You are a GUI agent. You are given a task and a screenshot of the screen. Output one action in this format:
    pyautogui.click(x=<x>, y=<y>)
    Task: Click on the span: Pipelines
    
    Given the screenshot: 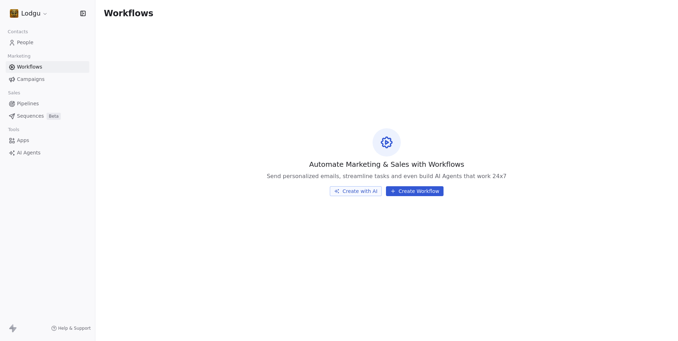 What is the action you would take?
    pyautogui.click(x=28, y=103)
    